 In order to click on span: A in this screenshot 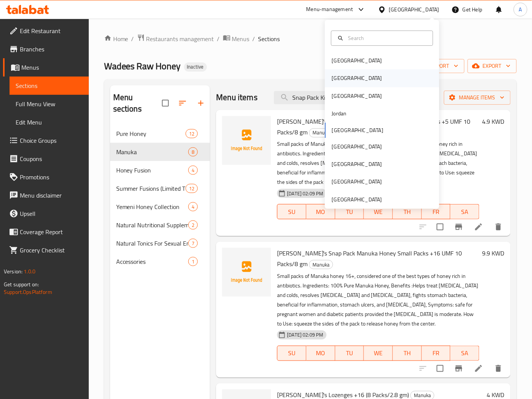, I will do `click(521, 10)`.